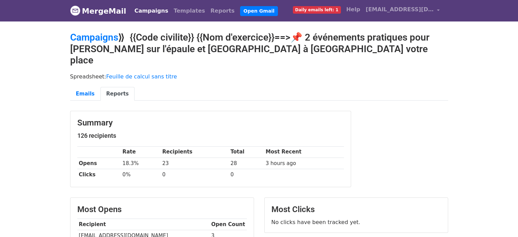  I want to click on a: Open Gmail, so click(259, 11).